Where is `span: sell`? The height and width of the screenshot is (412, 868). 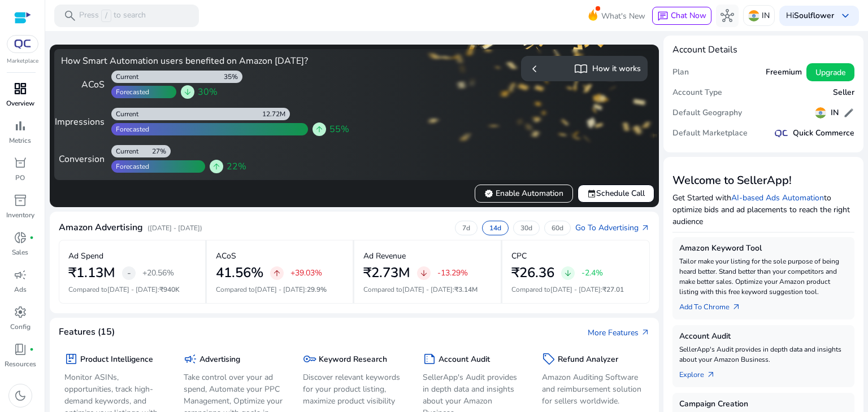 span: sell is located at coordinates (549, 359).